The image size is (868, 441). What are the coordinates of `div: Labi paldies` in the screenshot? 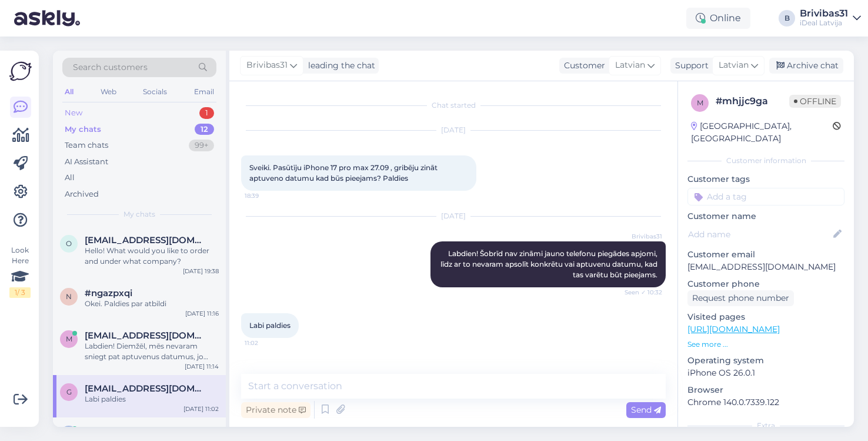 It's located at (152, 399).